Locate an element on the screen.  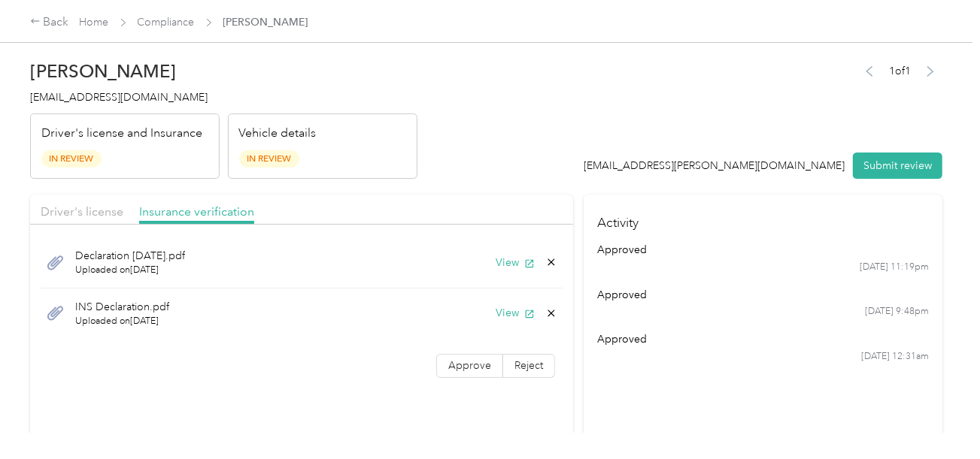
span: INS Declaration.pdf is located at coordinates (121, 307).